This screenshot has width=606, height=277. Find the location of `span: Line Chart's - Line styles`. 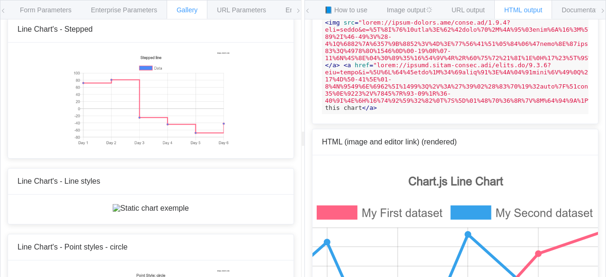

span: Line Chart's - Line styles is located at coordinates (59, 181).